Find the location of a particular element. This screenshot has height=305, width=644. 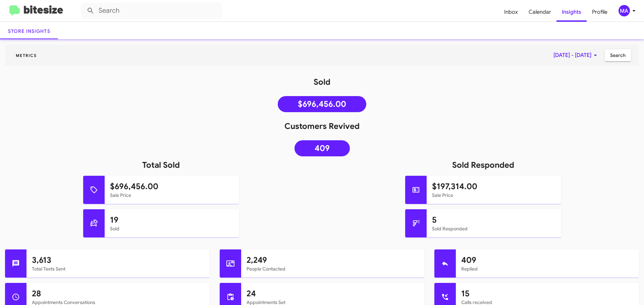

h1: 3,613 is located at coordinates (118, 260).